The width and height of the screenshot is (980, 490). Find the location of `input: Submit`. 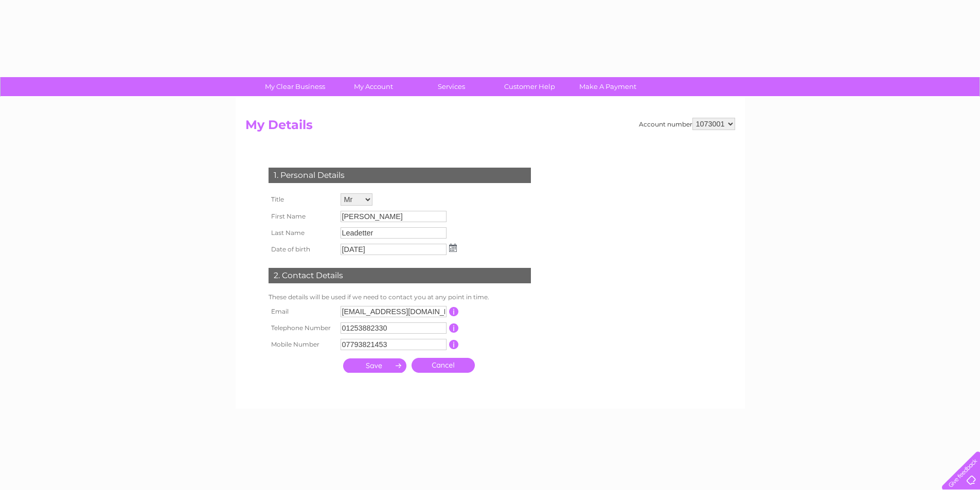

input: Submit is located at coordinates (374, 365).